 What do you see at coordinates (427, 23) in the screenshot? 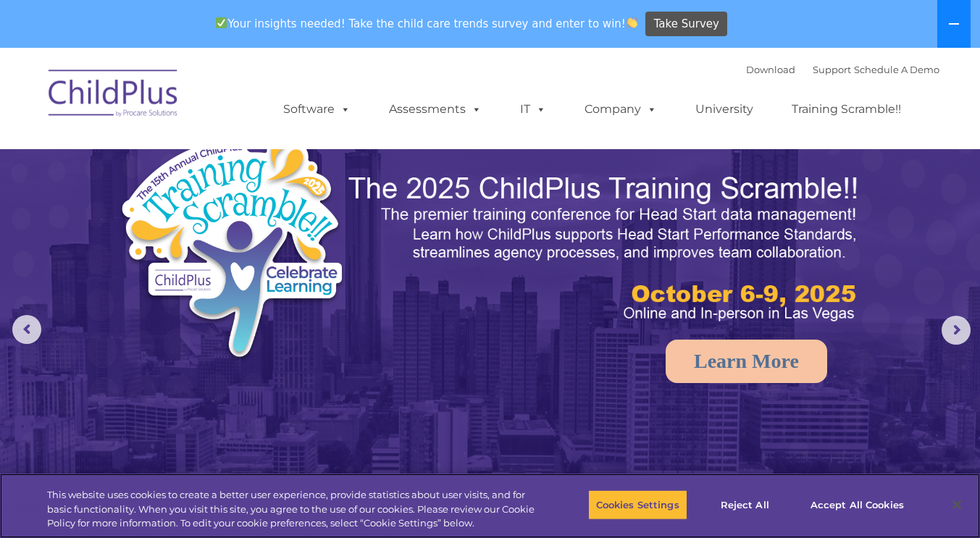
I see `span: Your insights needed! Take the child care trends survey and enter to win!` at bounding box center [427, 23].